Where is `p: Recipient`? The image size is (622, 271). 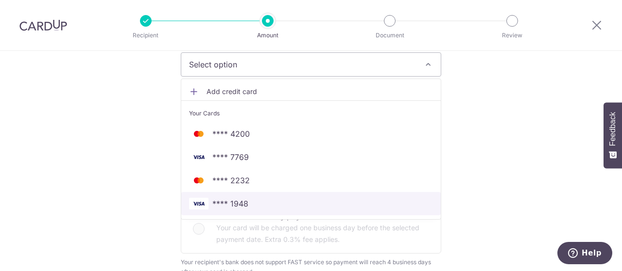
p: Recipient is located at coordinates (146, 35).